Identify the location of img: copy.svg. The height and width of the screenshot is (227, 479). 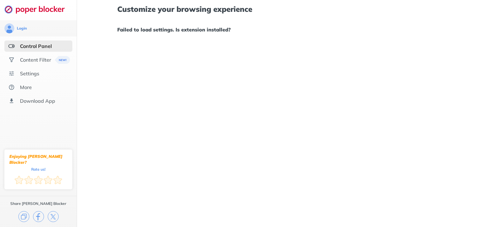
(24, 217).